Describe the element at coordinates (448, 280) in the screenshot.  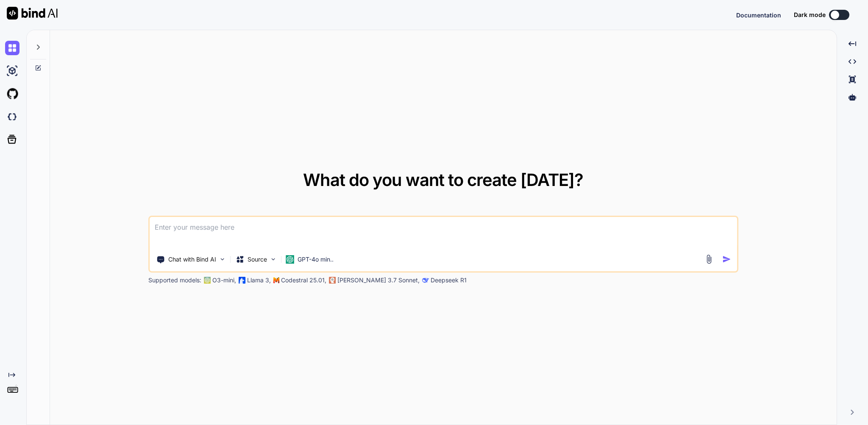
I see `p: Deepseek R1` at that location.